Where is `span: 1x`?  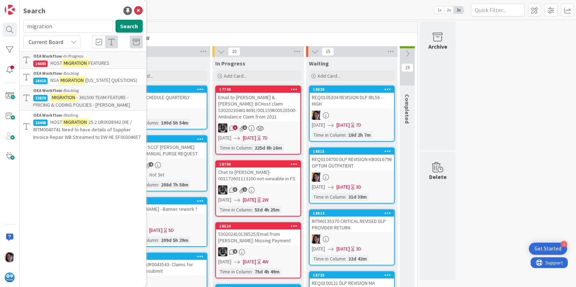
span: 1x is located at coordinates (439, 10).